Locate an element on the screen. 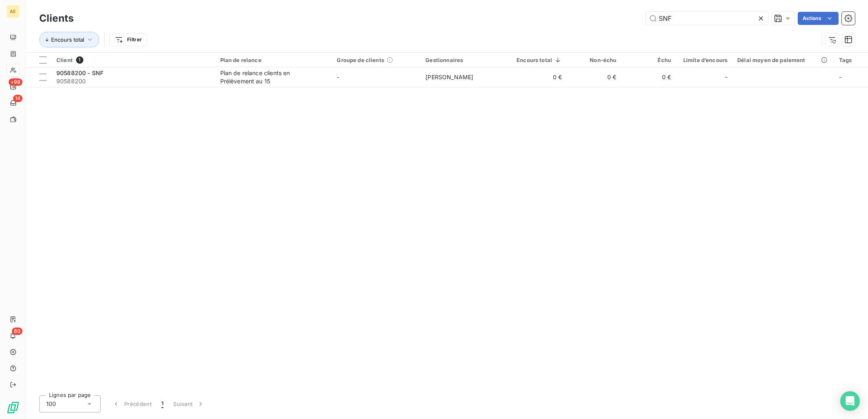  div: Encours total is located at coordinates (538, 60).